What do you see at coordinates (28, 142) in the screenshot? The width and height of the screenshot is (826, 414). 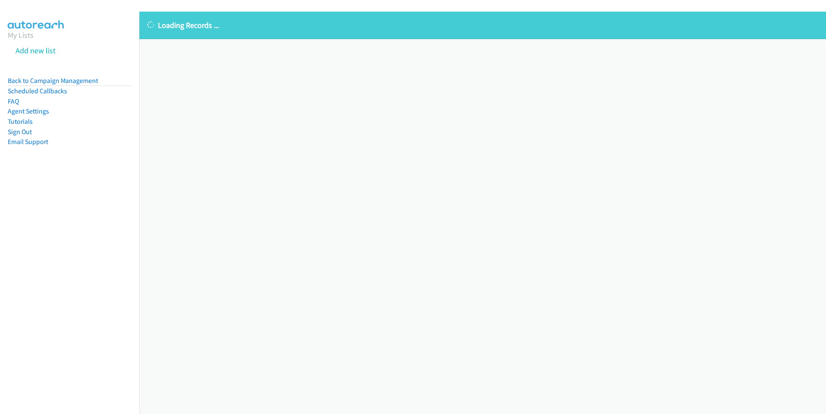 I see `a: Email Support` at bounding box center [28, 142].